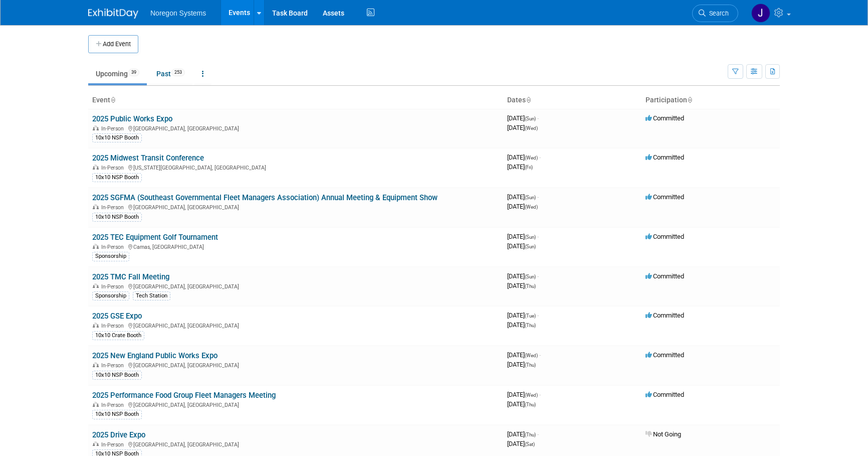 This screenshot has height=456, width=868. What do you see at coordinates (531, 316) in the screenshot?
I see `span: (Tue)` at bounding box center [531, 316].